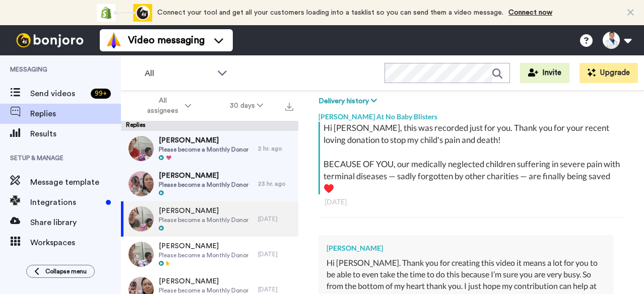 The width and height of the screenshot is (644, 294). What do you see at coordinates (76, 113) in the screenshot?
I see `span: Replies` at bounding box center [76, 113].